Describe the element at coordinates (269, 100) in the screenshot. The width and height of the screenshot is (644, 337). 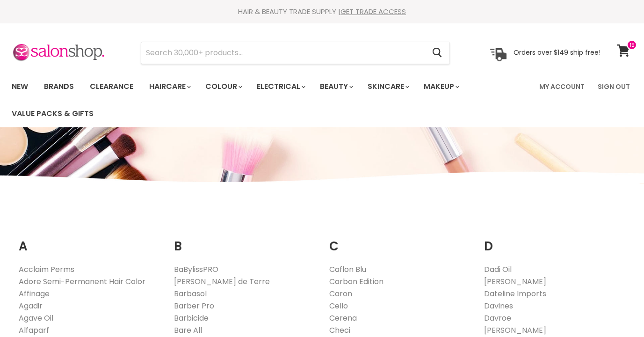
I see `ul: Main menu` at that location.